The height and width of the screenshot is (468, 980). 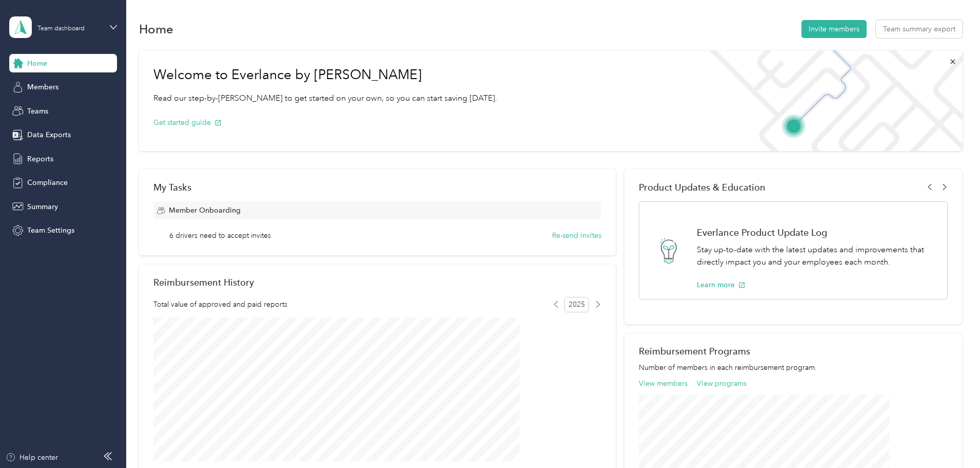 What do you see at coordinates (37, 63) in the screenshot?
I see `span: Home` at bounding box center [37, 63].